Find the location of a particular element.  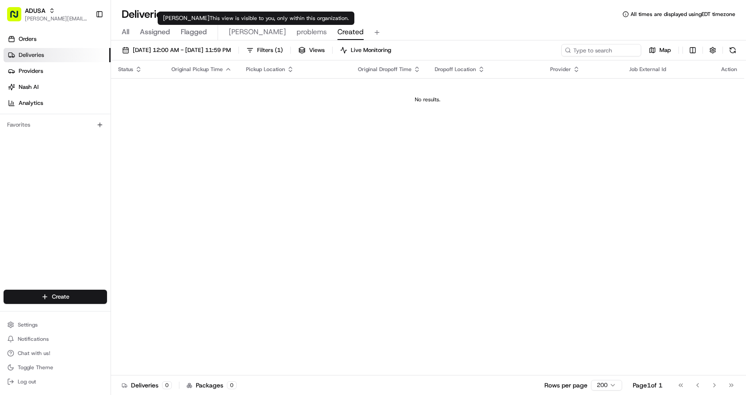

button: Refresh is located at coordinates (732, 50).